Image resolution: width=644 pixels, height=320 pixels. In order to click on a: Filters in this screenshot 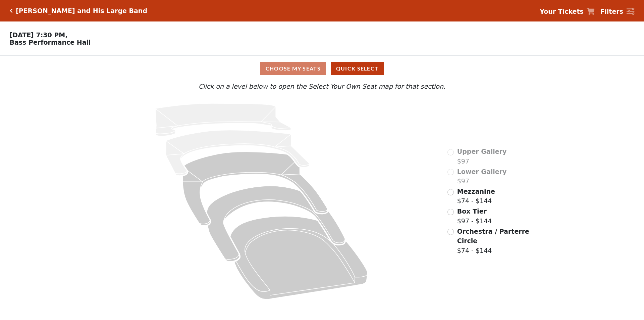, I will do `click(617, 11)`.